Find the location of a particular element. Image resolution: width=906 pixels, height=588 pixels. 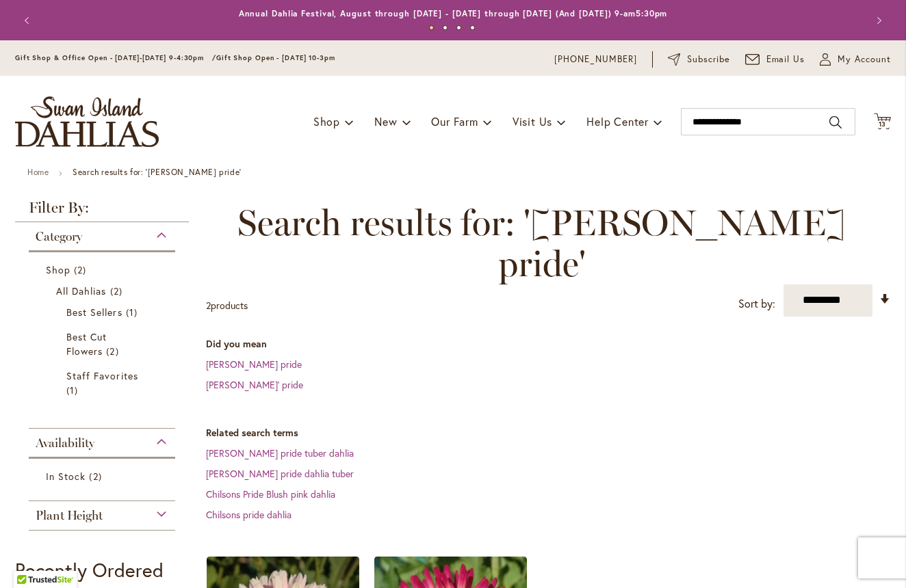

a: Chilsons Pride Blush pink dahlia is located at coordinates (270, 494).